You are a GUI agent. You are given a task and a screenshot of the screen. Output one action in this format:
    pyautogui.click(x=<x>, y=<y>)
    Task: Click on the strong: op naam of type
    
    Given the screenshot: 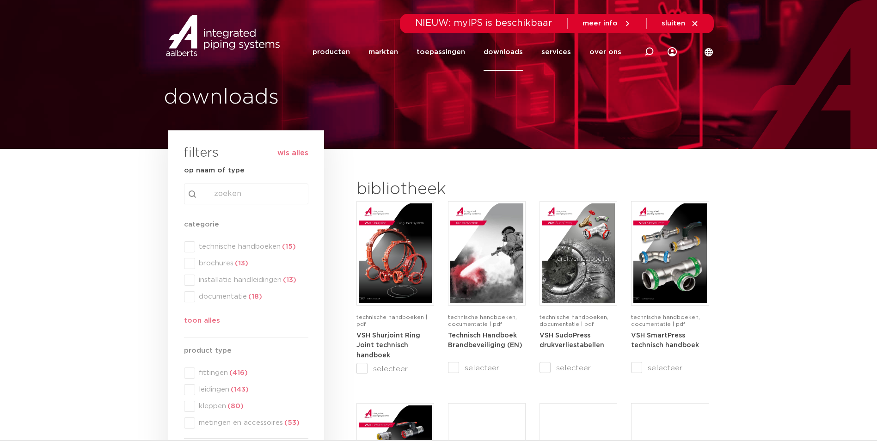 What is the action you would take?
    pyautogui.click(x=214, y=170)
    